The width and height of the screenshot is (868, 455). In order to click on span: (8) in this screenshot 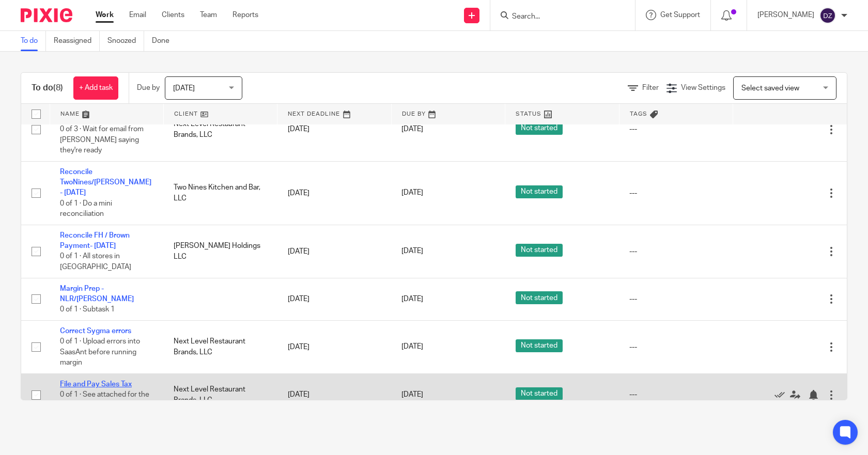, I will do `click(58, 88)`.